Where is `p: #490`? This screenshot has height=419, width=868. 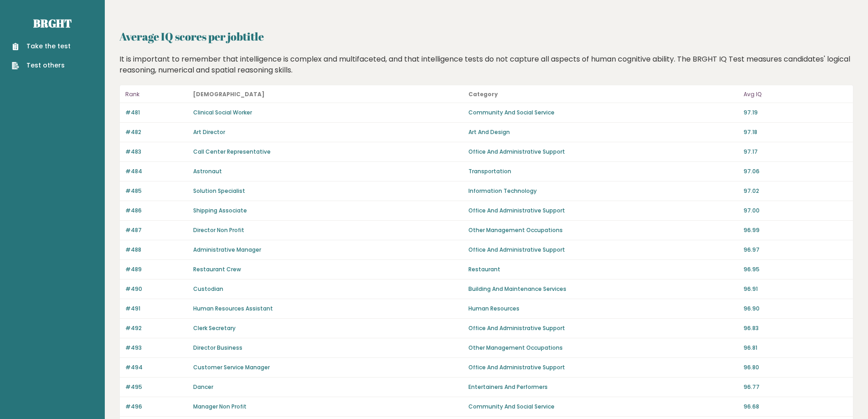 p: #490 is located at coordinates (156, 289).